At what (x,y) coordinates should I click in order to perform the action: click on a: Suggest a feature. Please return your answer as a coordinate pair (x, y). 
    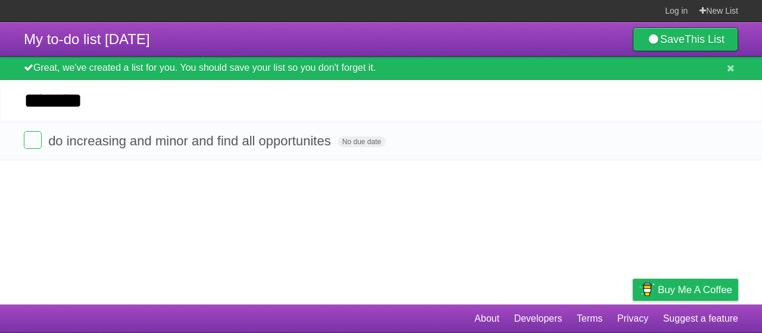
    Looking at the image, I should click on (700, 318).